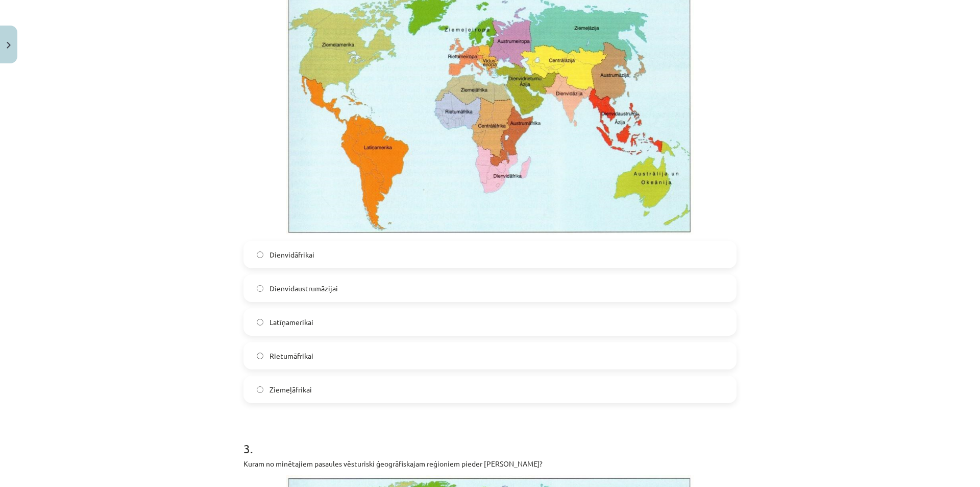 The height and width of the screenshot is (487, 980). I want to click on input: Dienvidaustrumāzijai, so click(260, 288).